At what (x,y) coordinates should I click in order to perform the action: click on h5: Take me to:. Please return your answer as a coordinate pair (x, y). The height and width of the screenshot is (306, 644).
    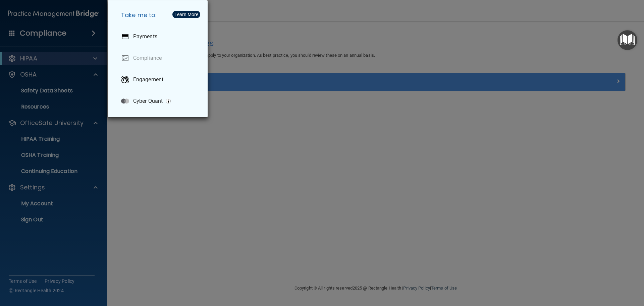
    Looking at the image, I should click on (159, 15).